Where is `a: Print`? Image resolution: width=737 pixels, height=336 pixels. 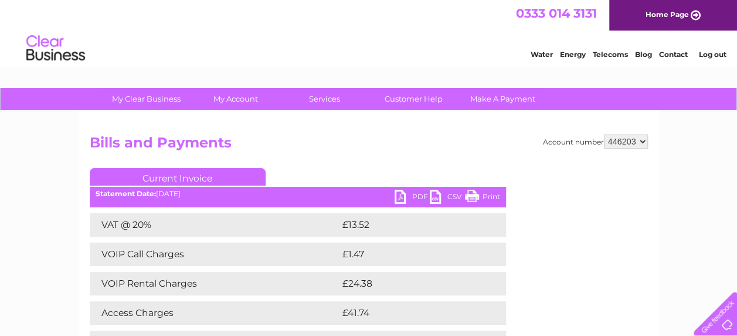
a: Print is located at coordinates (483, 198).